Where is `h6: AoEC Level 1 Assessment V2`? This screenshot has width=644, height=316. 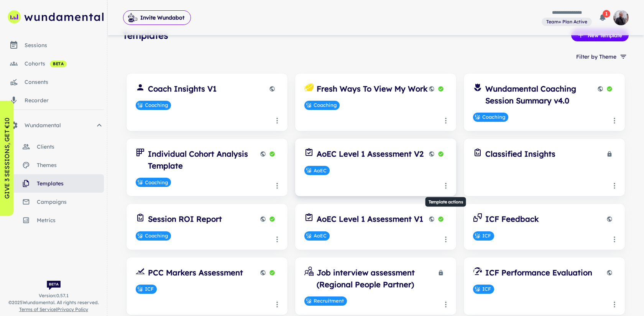
h6: AoEC Level 1 Assessment V2 is located at coordinates (370, 154).